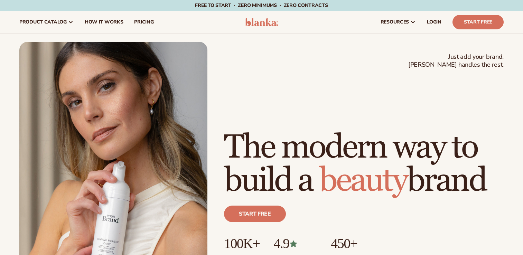 This screenshot has height=255, width=523. What do you see at coordinates (144, 22) in the screenshot?
I see `a: pricing` at bounding box center [144, 22].